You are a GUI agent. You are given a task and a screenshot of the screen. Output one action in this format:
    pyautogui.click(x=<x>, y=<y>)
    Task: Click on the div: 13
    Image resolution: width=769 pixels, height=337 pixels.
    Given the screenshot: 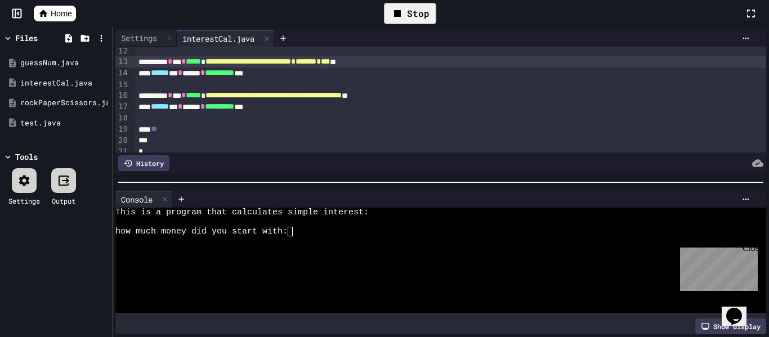 What is the action you would take?
    pyautogui.click(x=122, y=62)
    